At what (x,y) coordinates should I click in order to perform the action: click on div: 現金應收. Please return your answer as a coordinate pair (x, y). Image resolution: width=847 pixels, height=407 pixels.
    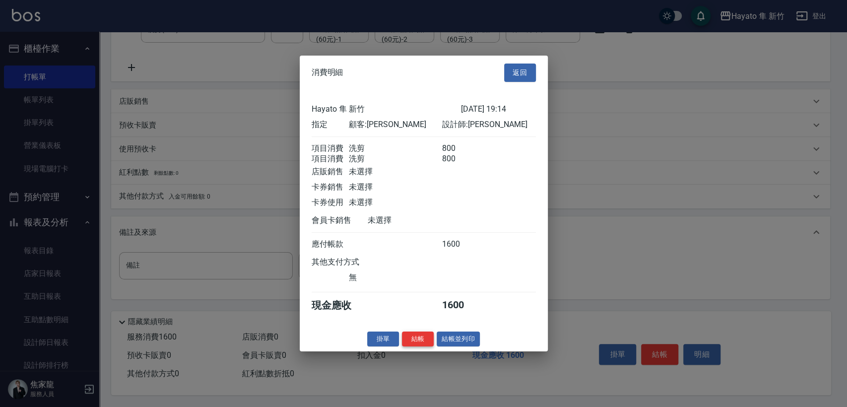
    Looking at the image, I should click on (339, 305).